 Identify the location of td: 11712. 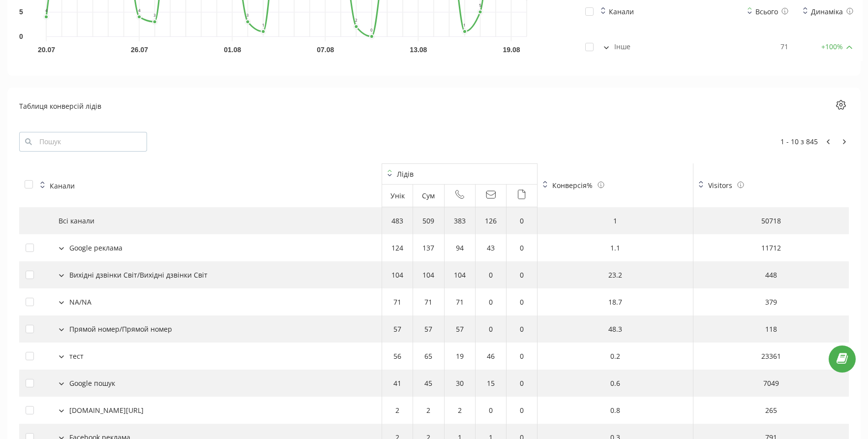
(771, 248).